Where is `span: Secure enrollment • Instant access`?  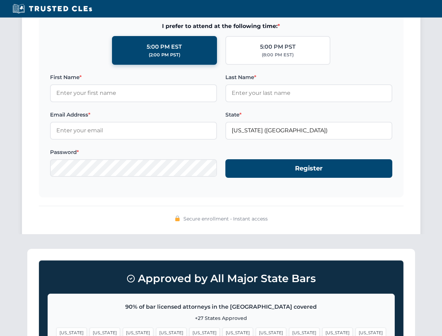 span: Secure enrollment • Instant access is located at coordinates (226, 219).